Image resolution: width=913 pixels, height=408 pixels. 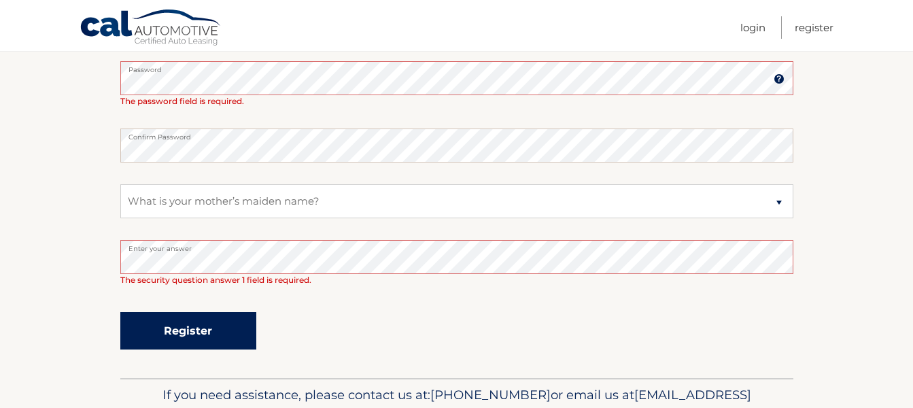 I want to click on span: The password field is required., so click(x=182, y=101).